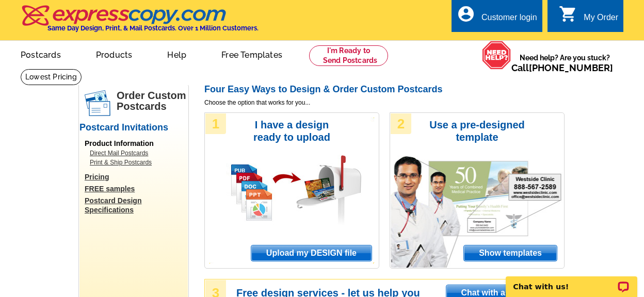 This screenshot has width=644, height=297. What do you see at coordinates (466, 14) in the screenshot?
I see `i: account_circle` at bounding box center [466, 14].